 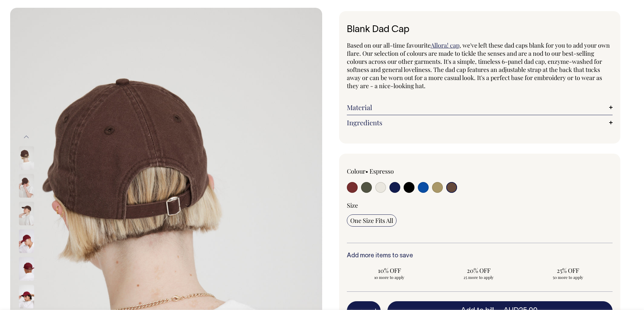 I want to click on span: 20% OFF, so click(x=479, y=271).